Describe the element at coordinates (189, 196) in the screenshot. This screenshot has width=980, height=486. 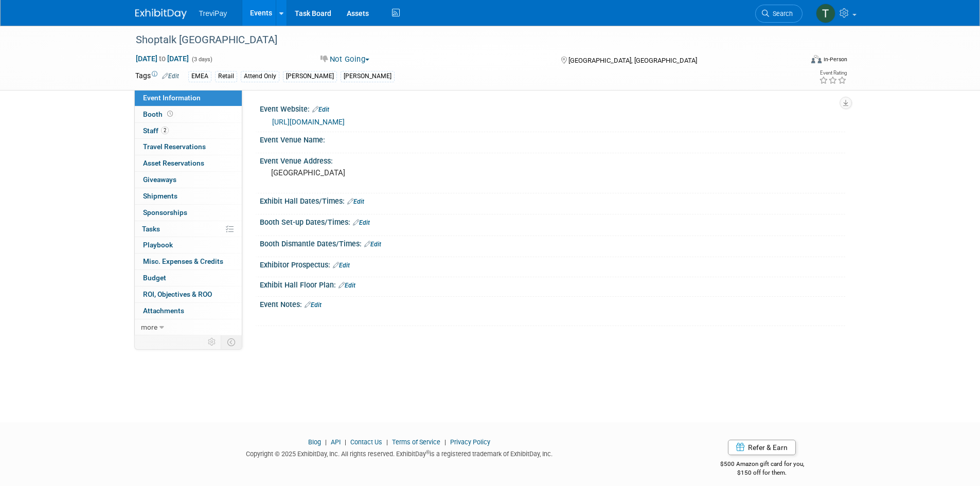
I see `a: Shipments` at that location.